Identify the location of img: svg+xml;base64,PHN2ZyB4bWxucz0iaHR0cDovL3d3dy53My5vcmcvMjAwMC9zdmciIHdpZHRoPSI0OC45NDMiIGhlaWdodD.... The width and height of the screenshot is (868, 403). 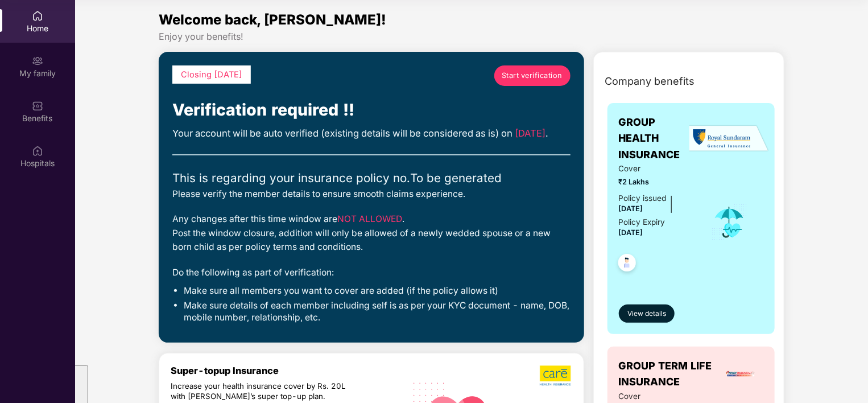
(627, 264).